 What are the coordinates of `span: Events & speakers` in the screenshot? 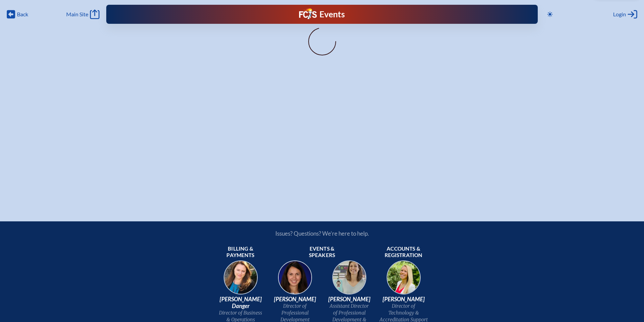 It's located at (322, 252).